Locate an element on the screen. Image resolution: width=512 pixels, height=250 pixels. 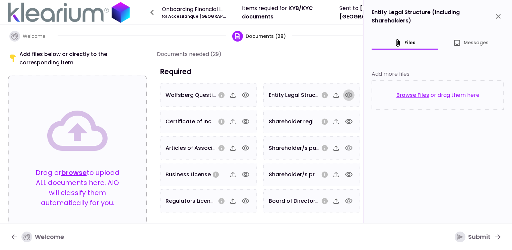
svg: Please upload valid passports for Shareholders is located at coordinates (325, 148).